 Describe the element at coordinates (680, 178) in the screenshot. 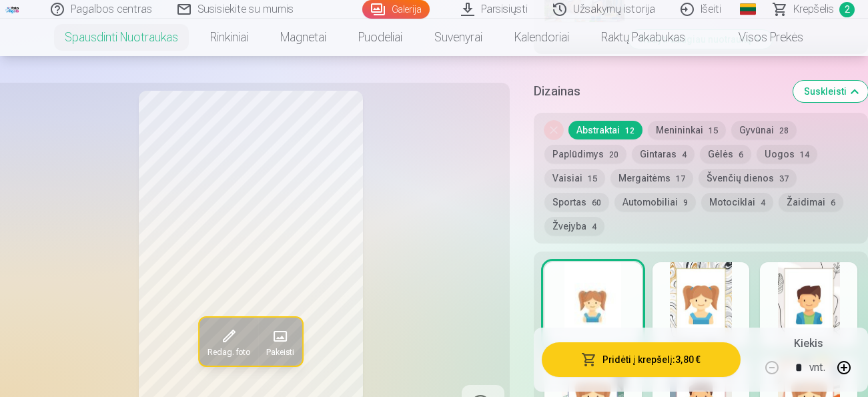

I see `span: 17` at that location.